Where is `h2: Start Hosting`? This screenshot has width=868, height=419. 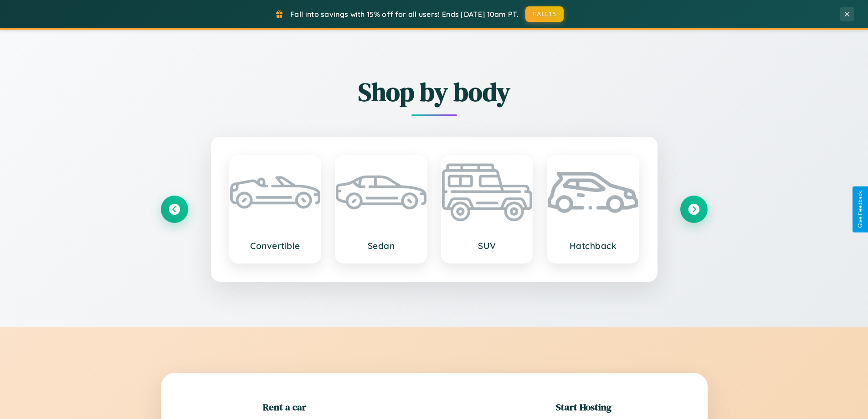
h2: Start Hosting is located at coordinates (584, 407).